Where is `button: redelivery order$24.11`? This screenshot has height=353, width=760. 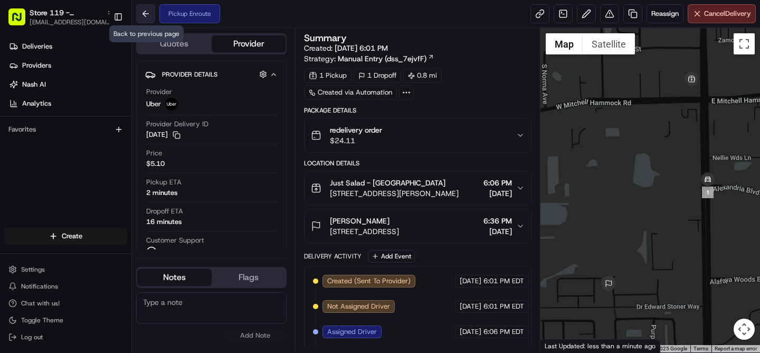
button: redelivery order$24.11 is located at coordinates (418, 135).